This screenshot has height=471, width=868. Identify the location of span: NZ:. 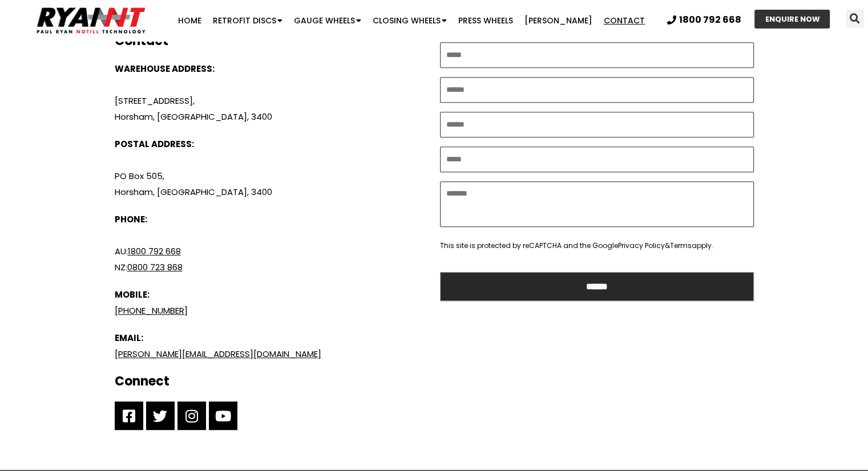
(121, 267).